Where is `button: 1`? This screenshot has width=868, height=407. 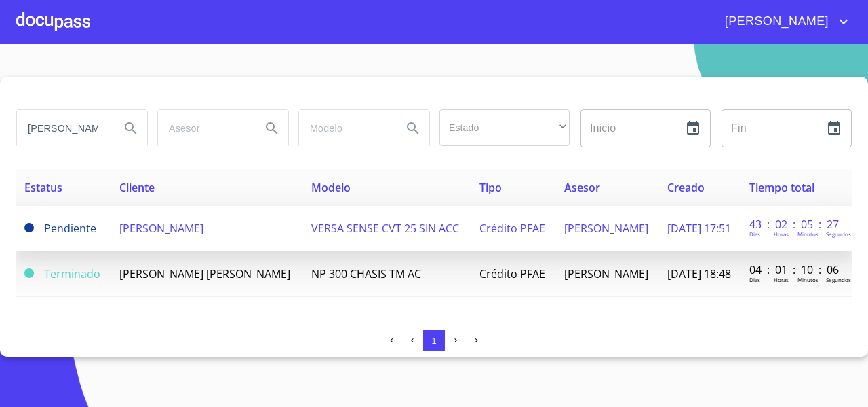
button: 1 is located at coordinates (434, 340).